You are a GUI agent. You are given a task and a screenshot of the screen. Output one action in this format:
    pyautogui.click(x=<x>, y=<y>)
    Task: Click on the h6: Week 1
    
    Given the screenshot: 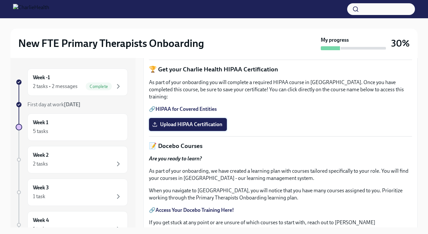 What is the action you would take?
    pyautogui.click(x=40, y=123)
    